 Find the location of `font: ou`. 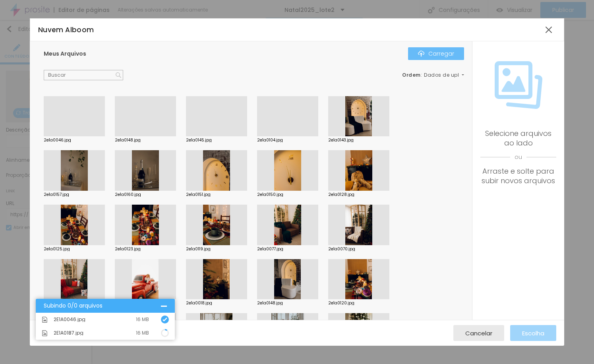

font: ou is located at coordinates (518, 157).